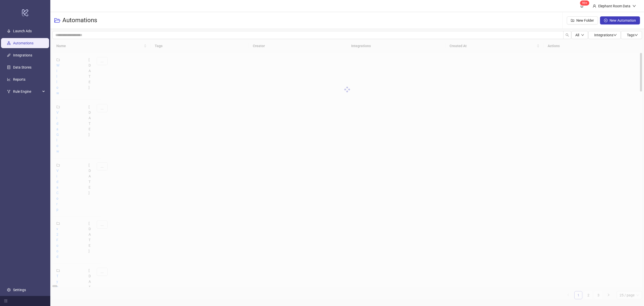  What do you see at coordinates (620, 20) in the screenshot?
I see `button: New Automation` at bounding box center [620, 20].